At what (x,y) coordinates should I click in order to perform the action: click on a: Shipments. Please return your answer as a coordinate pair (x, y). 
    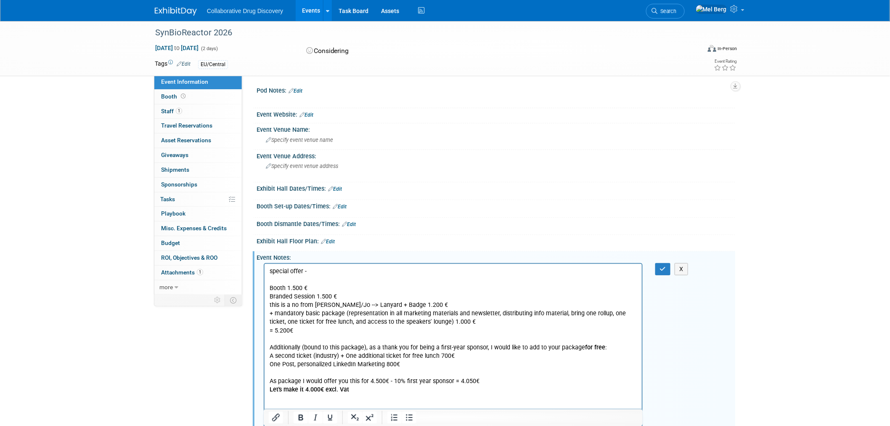
    Looking at the image, I should click on (198, 170).